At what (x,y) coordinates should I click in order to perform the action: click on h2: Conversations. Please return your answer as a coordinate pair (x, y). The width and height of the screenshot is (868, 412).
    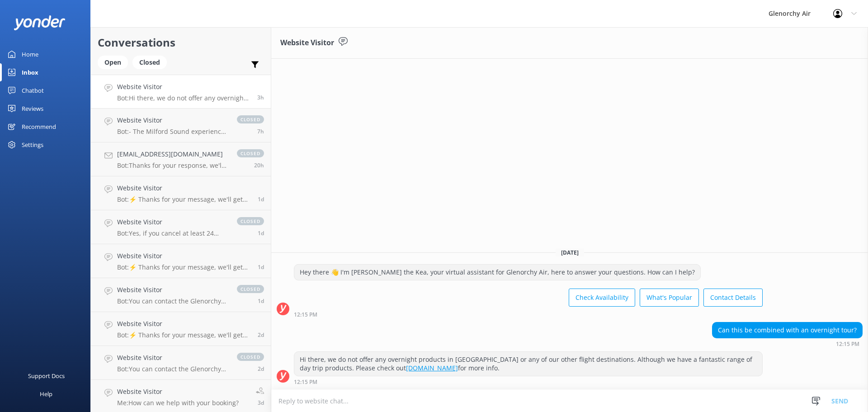
    Looking at the image, I should click on (181, 43).